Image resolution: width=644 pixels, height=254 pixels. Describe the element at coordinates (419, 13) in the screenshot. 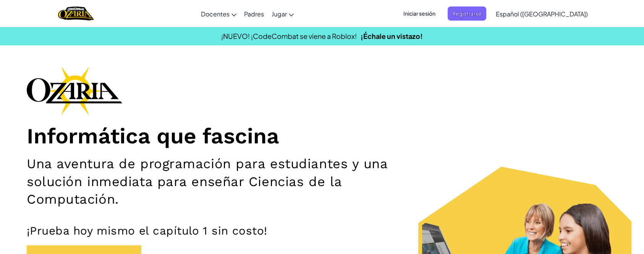

I see `button: Iniciar sesión` at that location.